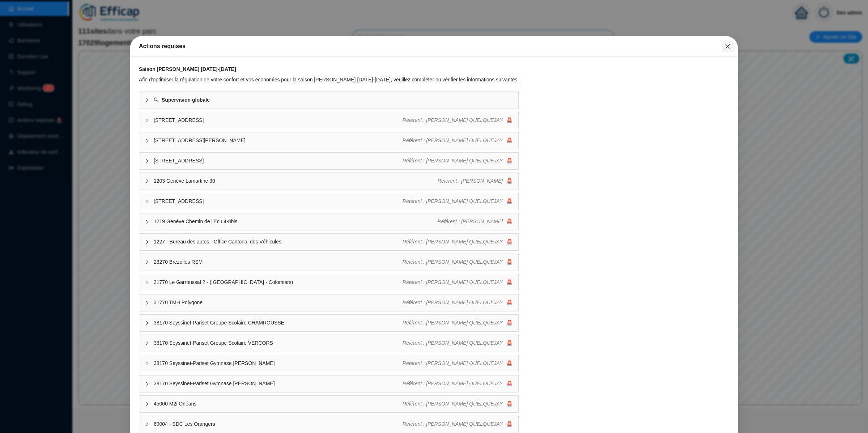 This screenshot has height=433, width=868. Describe the element at coordinates (278, 262) in the screenshot. I see `span: 28270 Brezolles RSM` at that location.